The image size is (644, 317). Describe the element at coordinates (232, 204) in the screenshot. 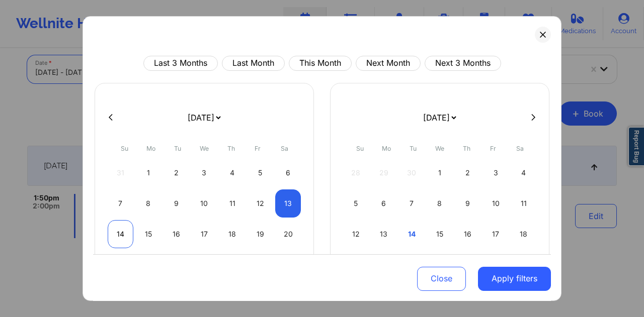

I see `div: Thu Sep 11 2025` at that location.